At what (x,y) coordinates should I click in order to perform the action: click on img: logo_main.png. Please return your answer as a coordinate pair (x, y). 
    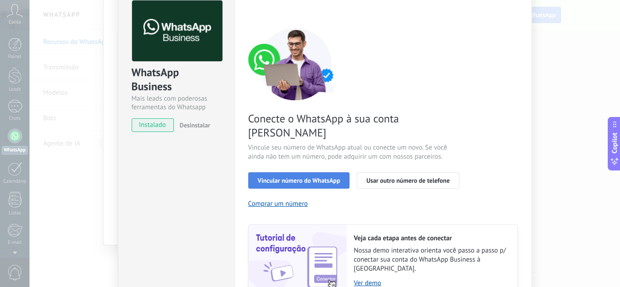
    Looking at the image, I should click on (177, 31).